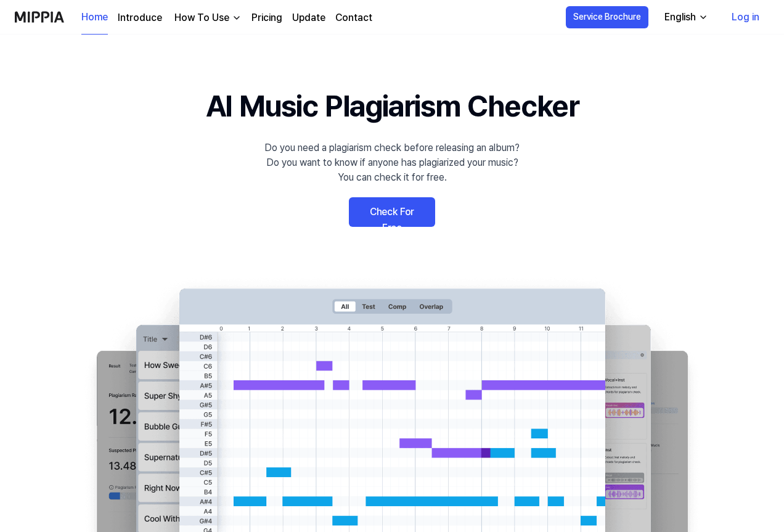 The height and width of the screenshot is (532, 784). Describe the element at coordinates (392, 163) in the screenshot. I see `div: Do you need a plagiarism check before releasing an album? Do you want to know if anyone has plagi...` at that location.